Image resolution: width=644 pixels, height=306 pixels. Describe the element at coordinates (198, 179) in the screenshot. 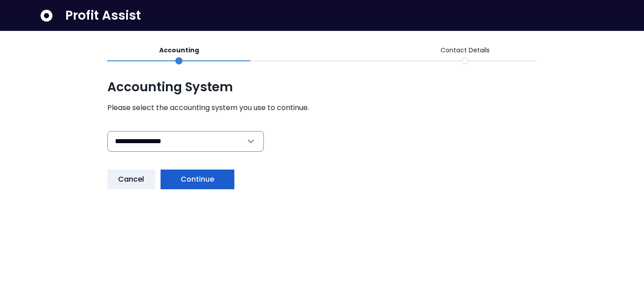

I see `button: Continue` at that location.